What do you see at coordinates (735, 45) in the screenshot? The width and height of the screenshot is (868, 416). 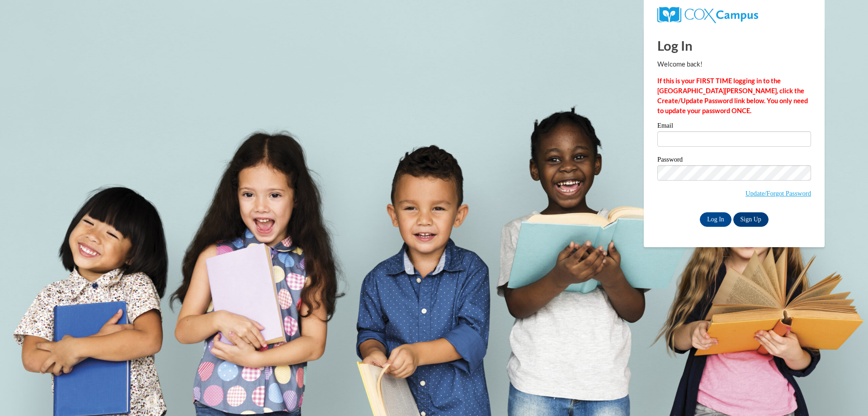 I see `h1: Log In` at bounding box center [735, 45].